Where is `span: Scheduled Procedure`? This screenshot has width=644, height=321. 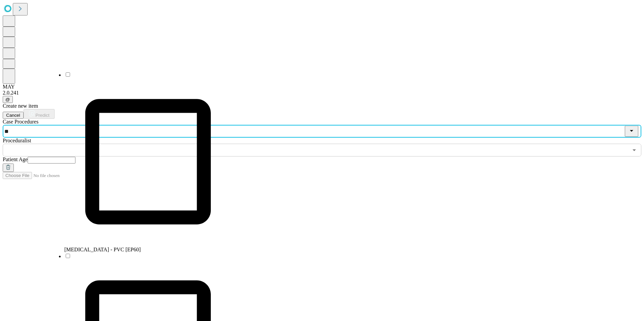 span: Scheduled Procedure is located at coordinates (20, 121).